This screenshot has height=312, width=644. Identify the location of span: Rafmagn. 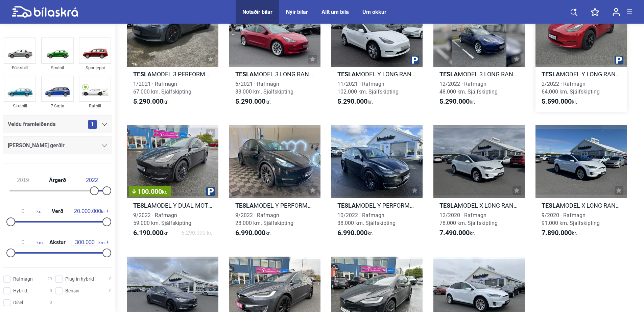
(23, 279).